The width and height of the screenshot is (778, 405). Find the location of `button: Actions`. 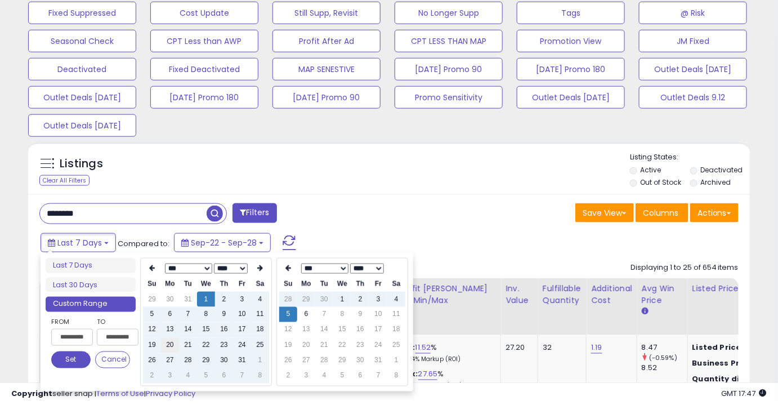

button: Actions is located at coordinates (714, 213).